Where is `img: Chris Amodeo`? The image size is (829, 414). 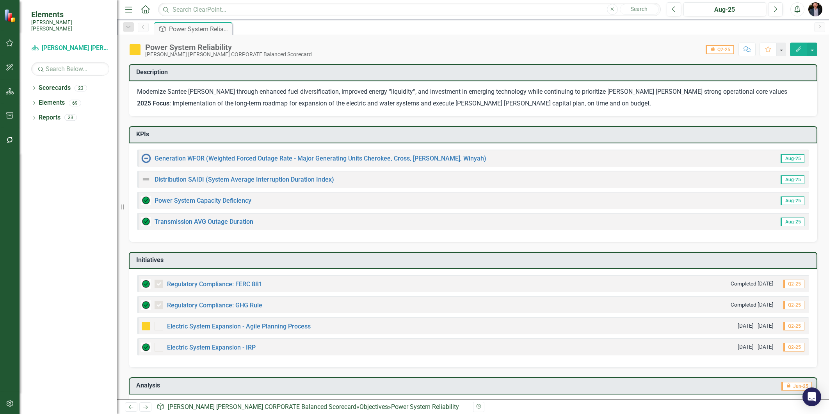
img: Chris Amodeo is located at coordinates (816, 9).